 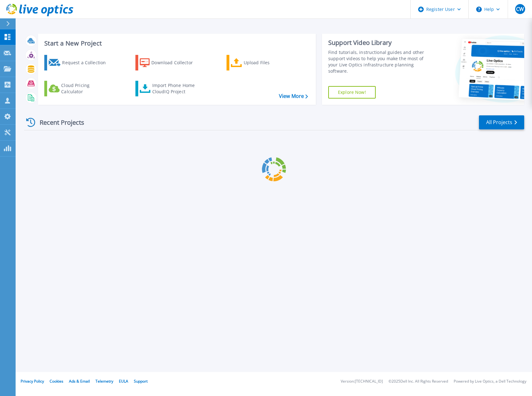 I want to click on a: Upload Files, so click(x=261, y=63).